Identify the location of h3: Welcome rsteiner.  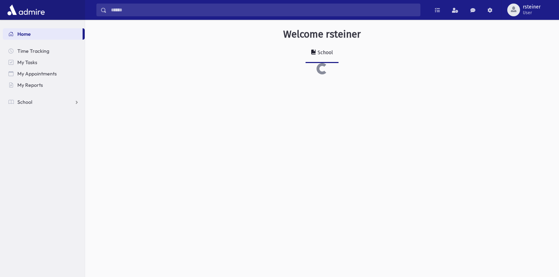
(322, 34).